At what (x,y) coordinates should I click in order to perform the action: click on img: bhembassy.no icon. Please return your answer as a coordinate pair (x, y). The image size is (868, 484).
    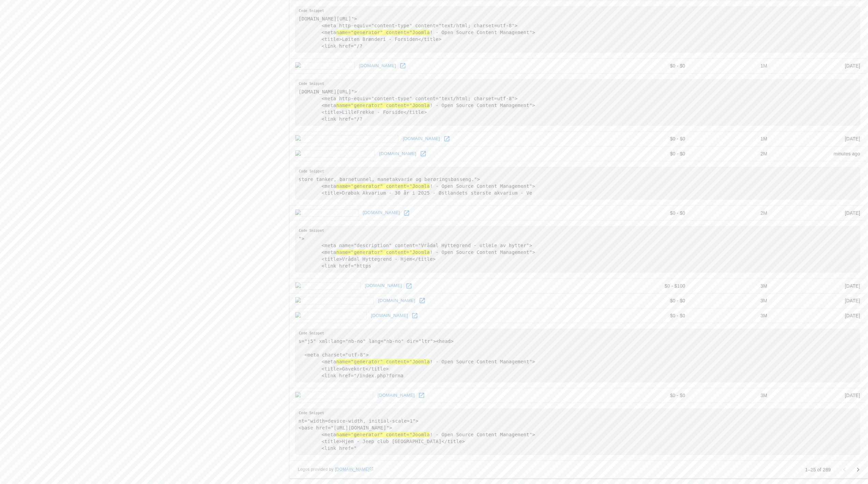
    Looking at the image, I should click on (327, 286).